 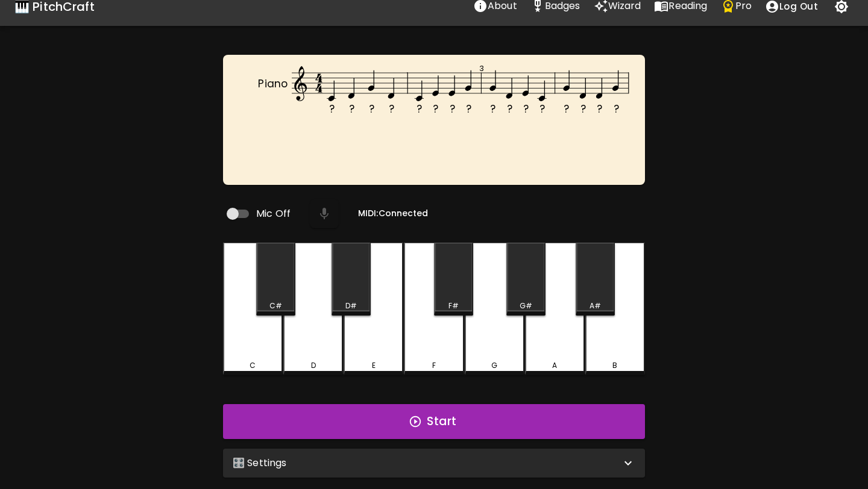 What do you see at coordinates (615, 366) in the screenshot?
I see `div: B` at bounding box center [615, 366].